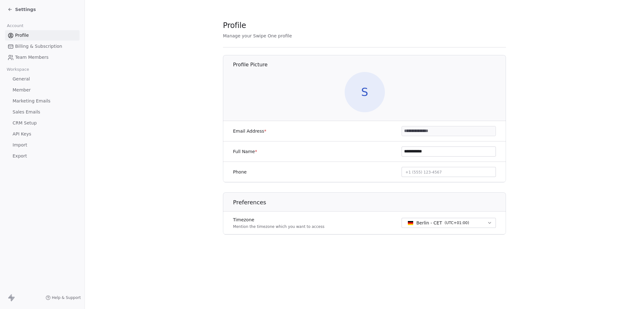 The width and height of the screenshot is (644, 309). What do you see at coordinates (279, 227) in the screenshot?
I see `p: Mention the timezone which you want to access` at bounding box center [279, 227].